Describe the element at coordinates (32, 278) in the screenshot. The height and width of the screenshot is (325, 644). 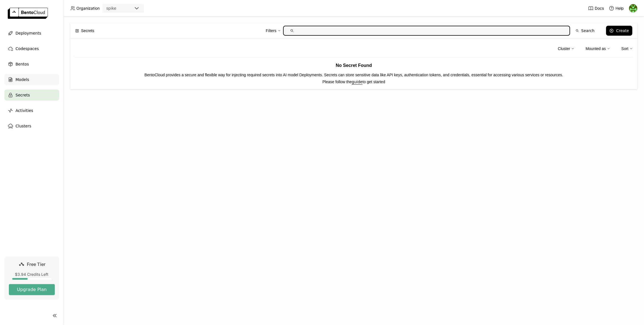
I see `a: Free Tier$3.94 Credits LeftUpgrade Plan` at that location.